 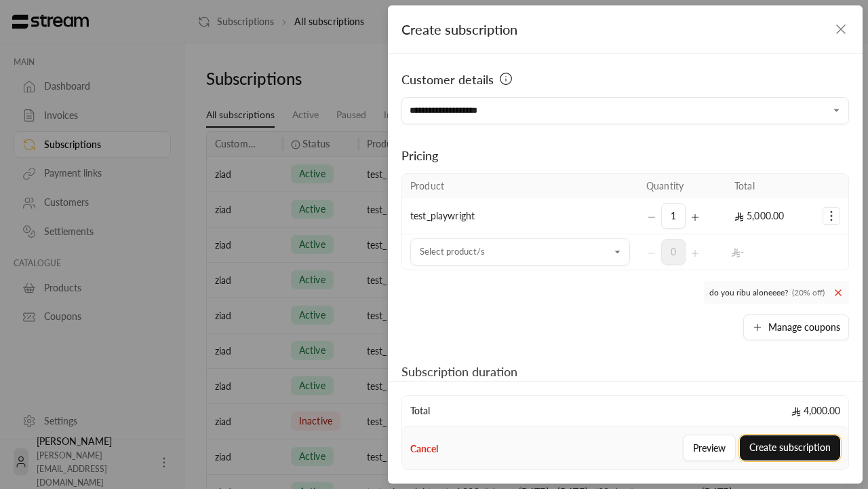 What do you see at coordinates (424, 448) in the screenshot?
I see `button: Cancel` at bounding box center [424, 448].